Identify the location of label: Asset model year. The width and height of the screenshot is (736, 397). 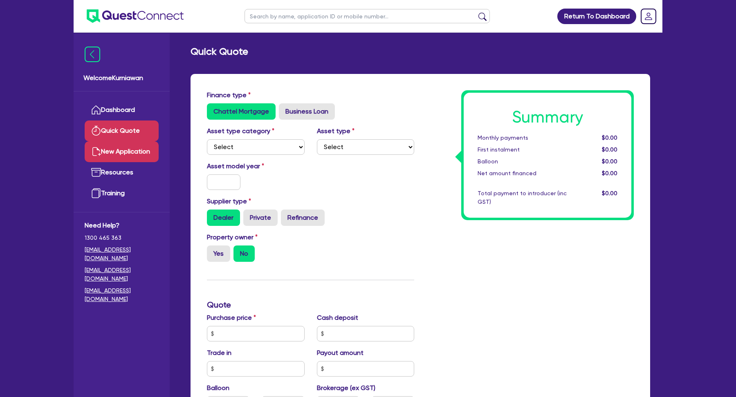
(255, 166).